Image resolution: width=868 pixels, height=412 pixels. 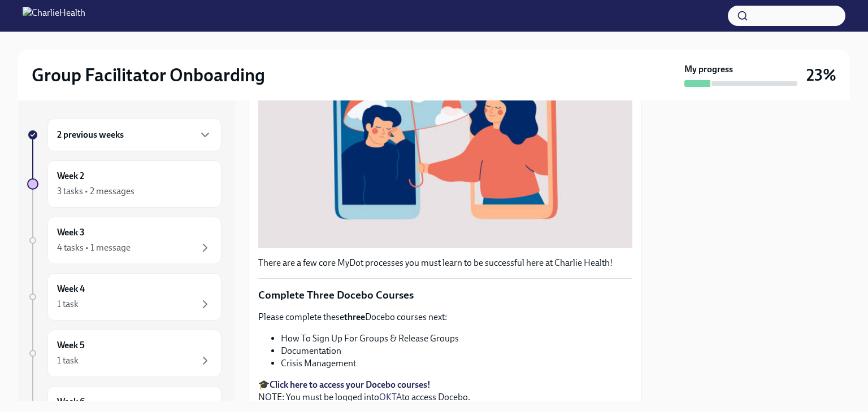 I want to click on div: 4 tasks • 1 message, so click(x=94, y=248).